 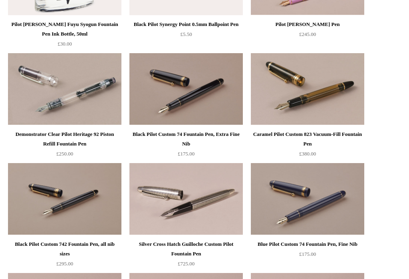 What do you see at coordinates (308, 139) in the screenshot?
I see `div: Caramel Pilot Custom 823 Vacuum-Fill Fountain Pen` at bounding box center [308, 139].